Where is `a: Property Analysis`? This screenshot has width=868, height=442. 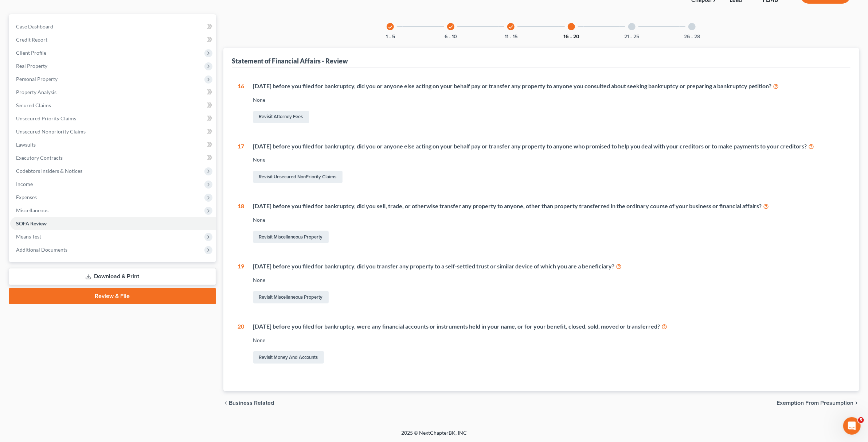 a: Property Analysis is located at coordinates (113, 92).